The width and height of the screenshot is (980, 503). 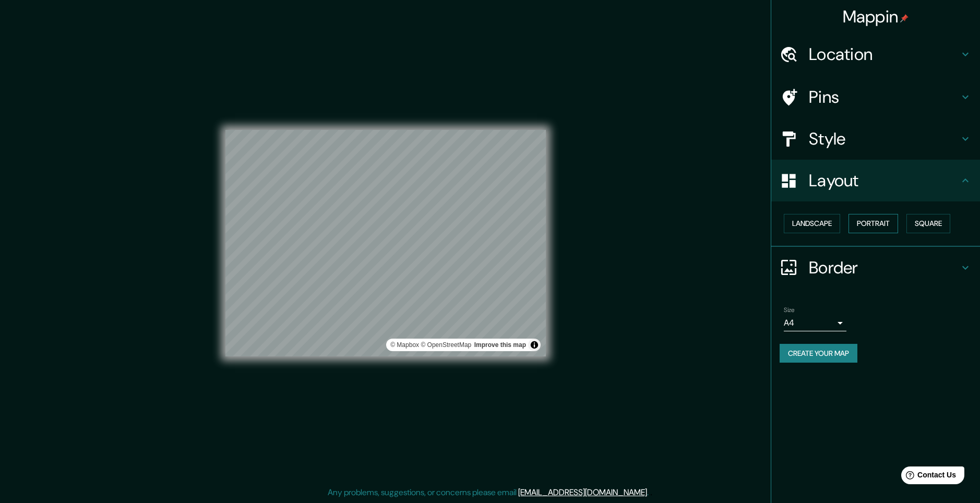 I want to click on div: Style, so click(x=876, y=139).